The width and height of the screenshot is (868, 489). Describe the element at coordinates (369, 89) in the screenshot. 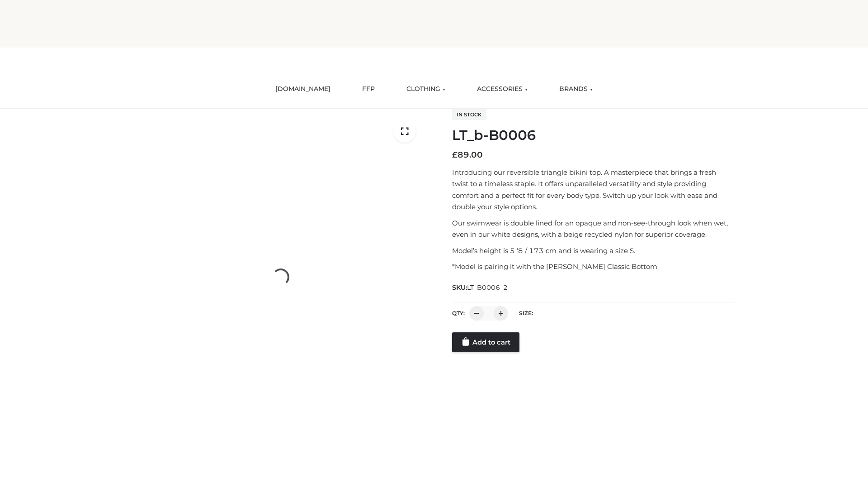

I see `a: FFP` at that location.